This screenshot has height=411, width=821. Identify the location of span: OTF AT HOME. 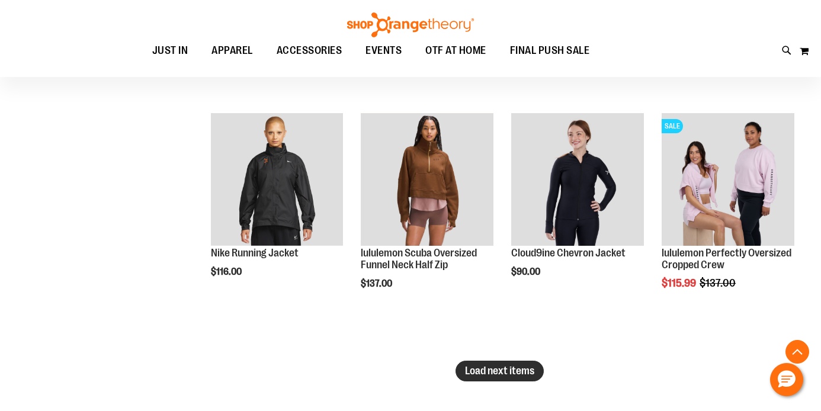
(455, 50).